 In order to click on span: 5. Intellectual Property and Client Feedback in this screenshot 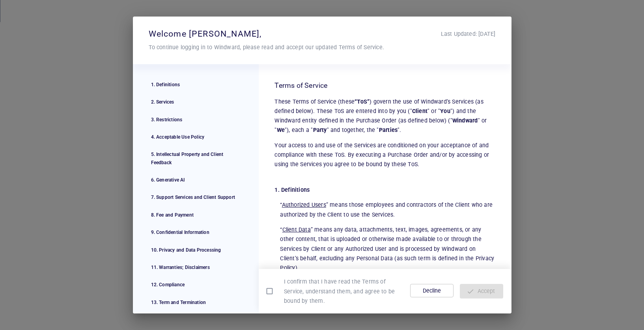, I will do `click(196, 158)`.